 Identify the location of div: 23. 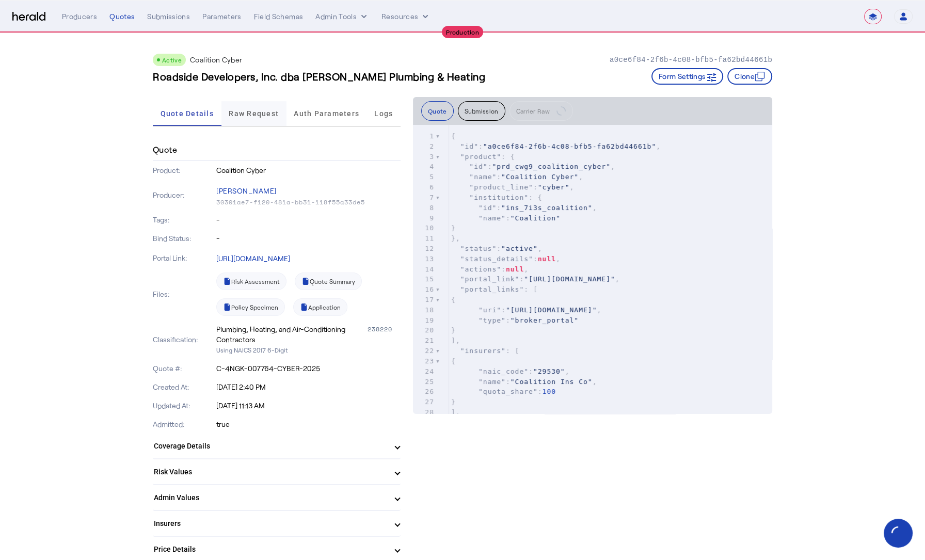
(424, 361).